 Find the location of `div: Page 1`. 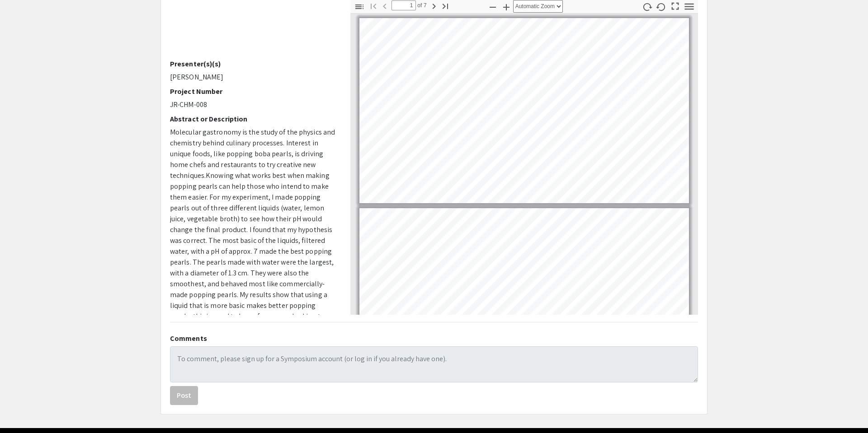

div: Page 1 is located at coordinates (524, 110).